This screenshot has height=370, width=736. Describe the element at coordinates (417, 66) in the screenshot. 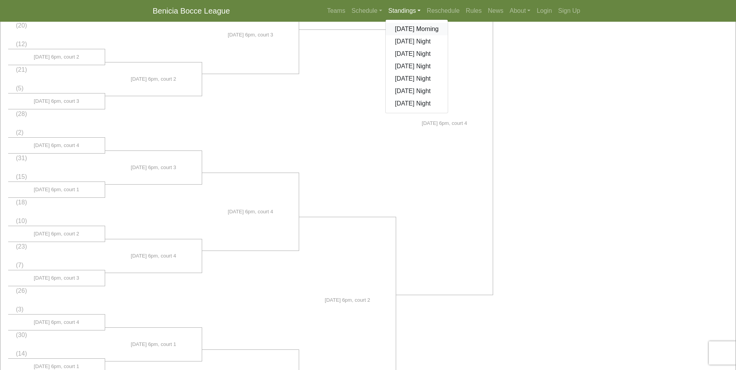

I see `div: Standings` at that location.